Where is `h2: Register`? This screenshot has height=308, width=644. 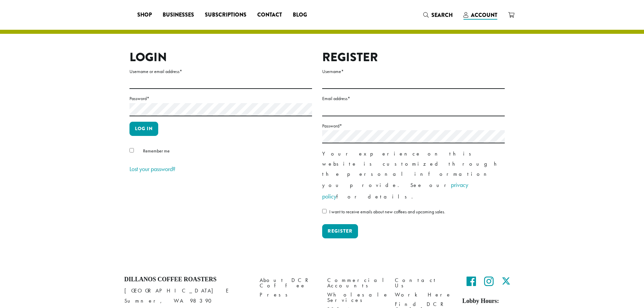
h2: Register is located at coordinates (414, 57).